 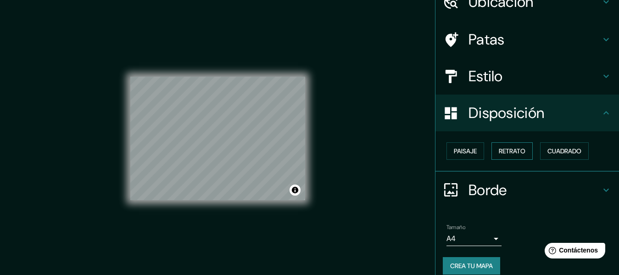 What do you see at coordinates (485, 76) in the screenshot?
I see `font: Estilo` at bounding box center [485, 76].